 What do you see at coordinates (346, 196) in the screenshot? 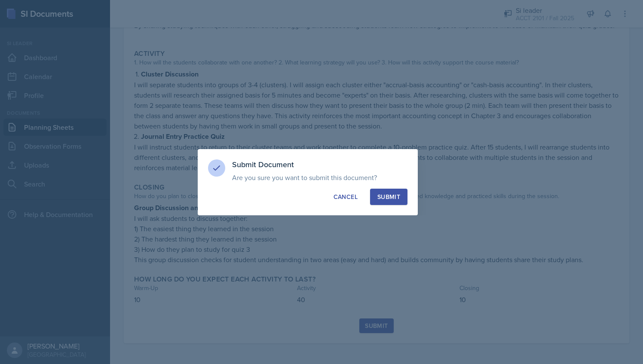
I see `div: Cancel` at bounding box center [346, 196].